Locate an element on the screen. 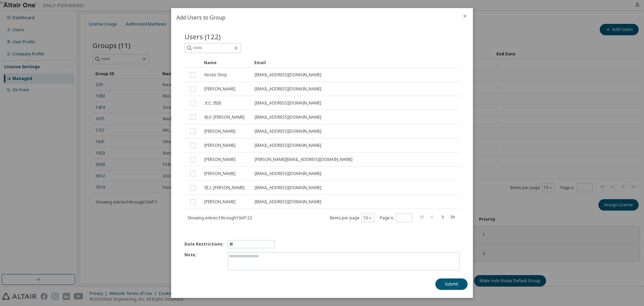 The width and height of the screenshot is (644, 306). div: Email is located at coordinates (329, 62).